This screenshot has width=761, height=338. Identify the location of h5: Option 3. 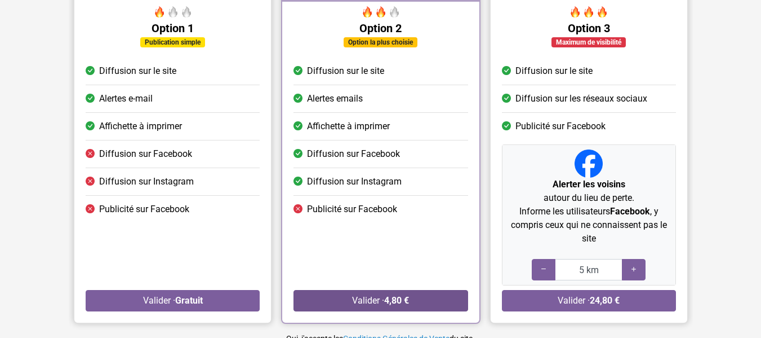
(588, 28).